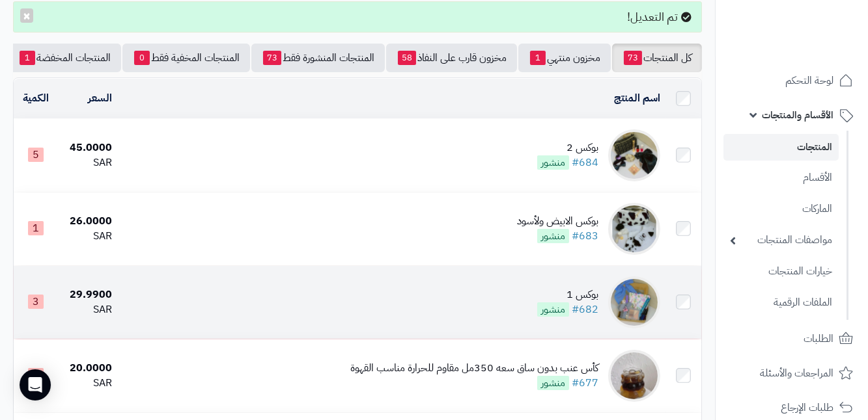 The width and height of the screenshot is (868, 420). What do you see at coordinates (585, 163) in the screenshot?
I see `a: #684` at bounding box center [585, 163].